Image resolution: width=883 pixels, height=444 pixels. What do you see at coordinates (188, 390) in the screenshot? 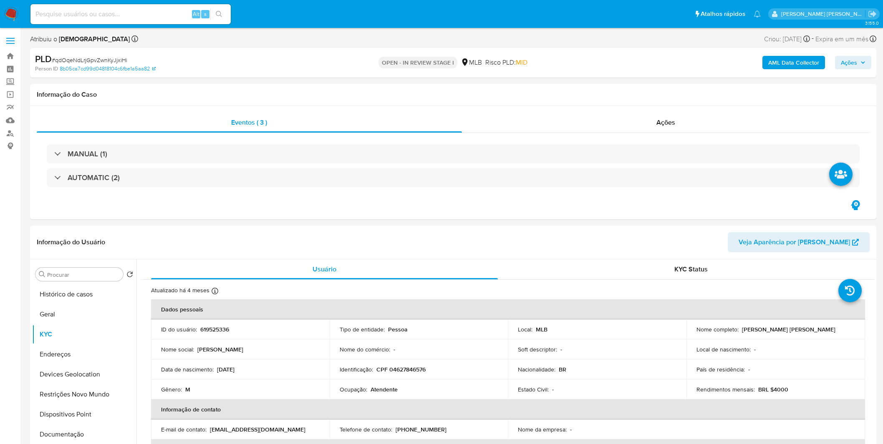
I see `p: M` at bounding box center [188, 390].